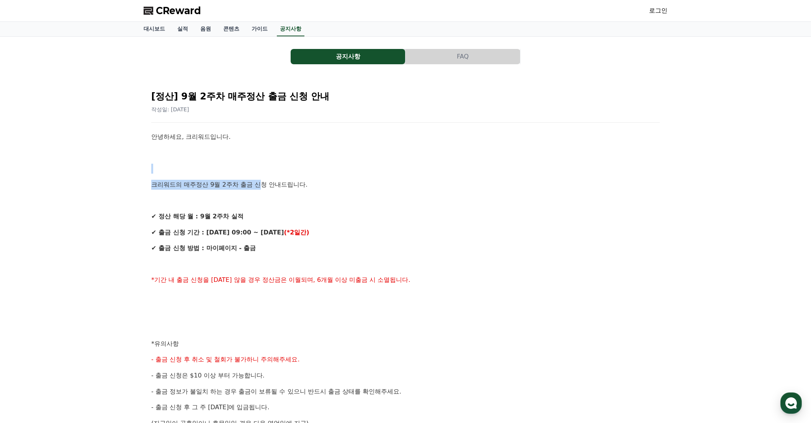 The image size is (811, 423). I want to click on strong: (*2일간), so click(296, 232).